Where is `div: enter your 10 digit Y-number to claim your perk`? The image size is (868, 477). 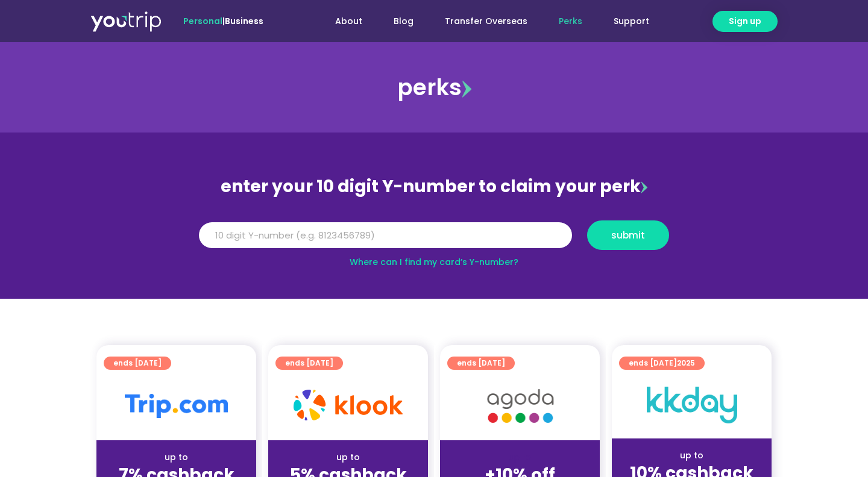
div: enter your 10 digit Y-number to claim your perk is located at coordinates (434, 187).